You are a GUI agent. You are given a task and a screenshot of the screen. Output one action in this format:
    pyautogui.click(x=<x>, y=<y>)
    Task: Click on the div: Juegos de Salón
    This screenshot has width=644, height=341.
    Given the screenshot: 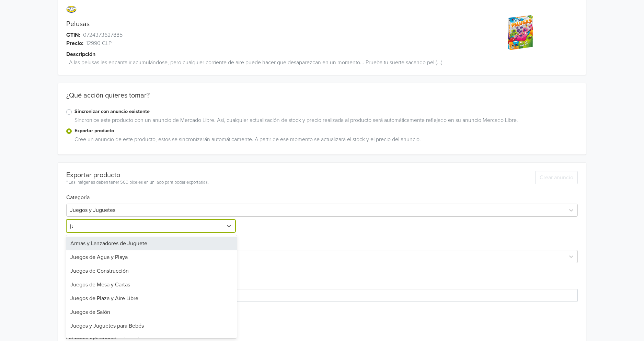 What is the action you would take?
    pyautogui.click(x=151, y=311)
    